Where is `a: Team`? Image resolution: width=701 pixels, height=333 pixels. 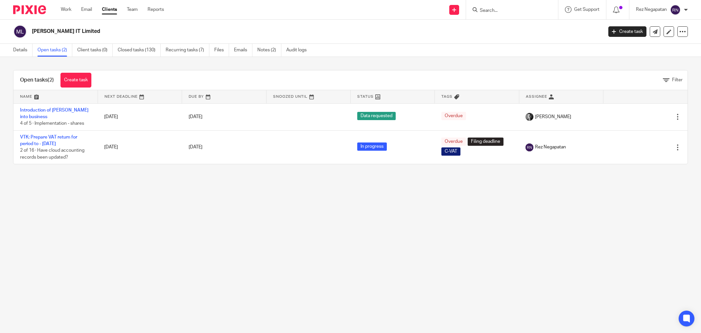 a: Team is located at coordinates (132, 10).